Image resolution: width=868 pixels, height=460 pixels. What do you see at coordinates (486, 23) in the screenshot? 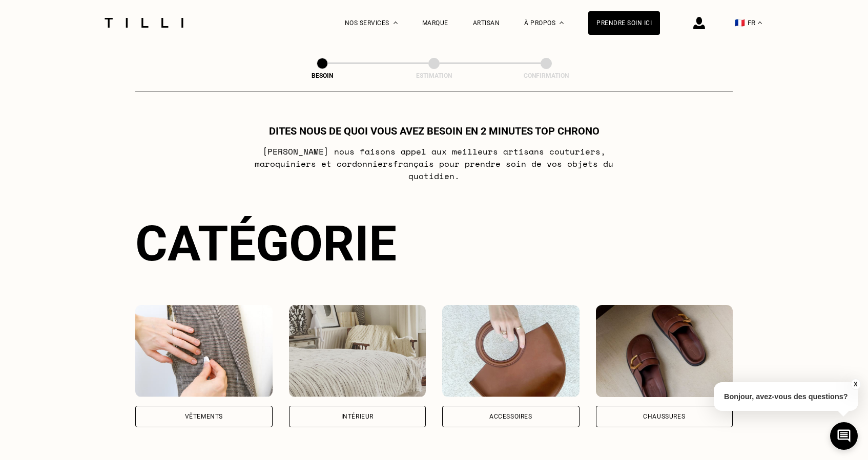
I see `a: Artisan` at bounding box center [486, 23].